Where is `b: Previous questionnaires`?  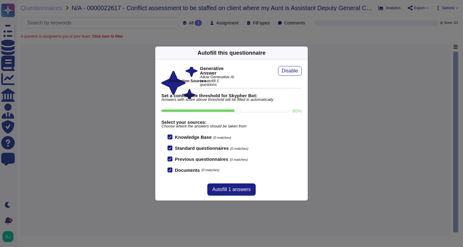
b: Previous questionnaires is located at coordinates (201, 159).